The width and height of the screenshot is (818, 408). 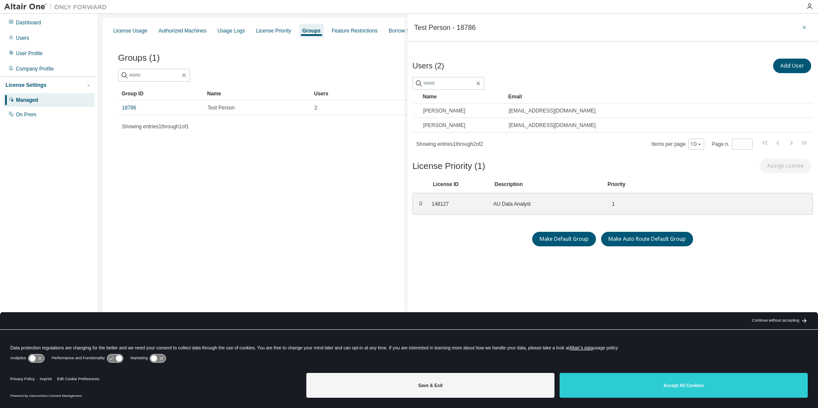 What do you see at coordinates (129, 108) in the screenshot?
I see `a: 18786` at bounding box center [129, 108].